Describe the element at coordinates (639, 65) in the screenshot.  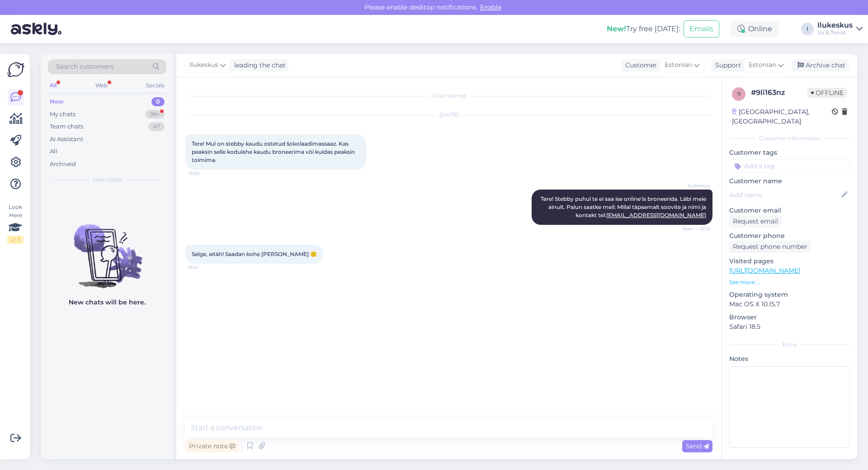
I see `div: Customer` at that location.